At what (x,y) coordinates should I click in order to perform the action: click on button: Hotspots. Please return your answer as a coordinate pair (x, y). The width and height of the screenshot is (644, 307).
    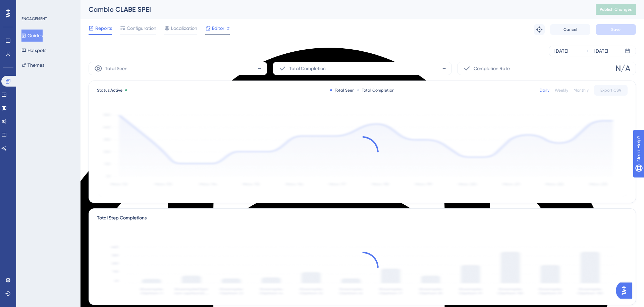
    Looking at the image, I should click on (34, 50).